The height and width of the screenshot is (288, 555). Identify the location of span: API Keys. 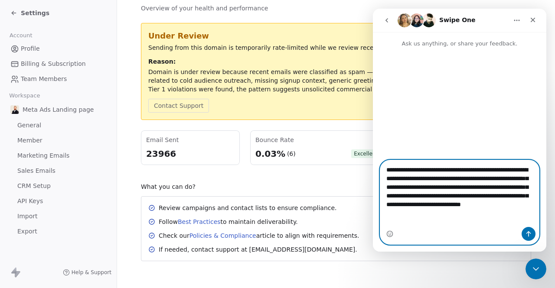
(30, 201).